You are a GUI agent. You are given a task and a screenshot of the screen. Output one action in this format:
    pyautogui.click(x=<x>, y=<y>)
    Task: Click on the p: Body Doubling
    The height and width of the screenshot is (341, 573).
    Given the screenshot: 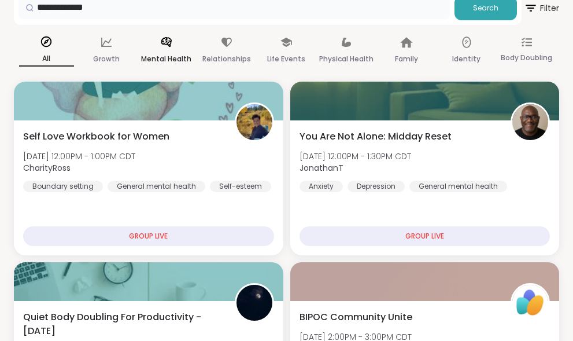 What is the action you would take?
    pyautogui.click(x=526, y=58)
    